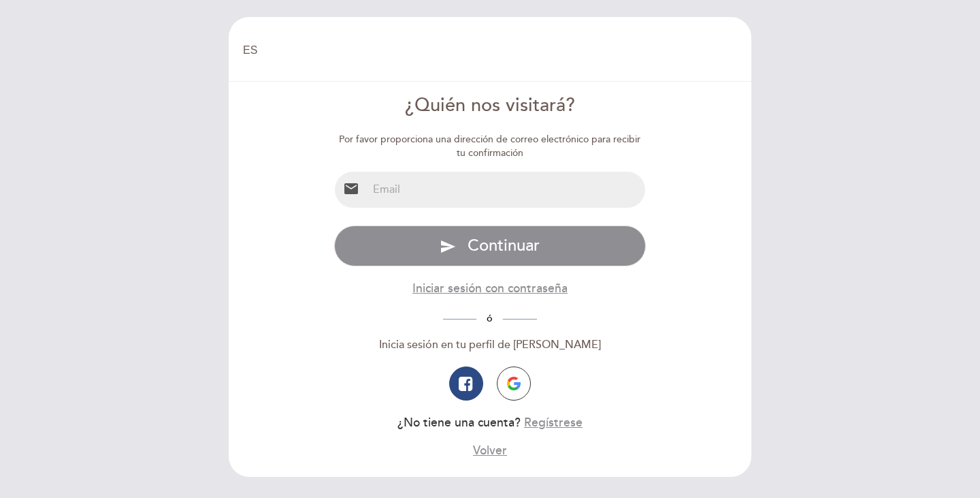 The width and height of the screenshot is (980, 498). I want to click on button: Volver, so click(490, 450).